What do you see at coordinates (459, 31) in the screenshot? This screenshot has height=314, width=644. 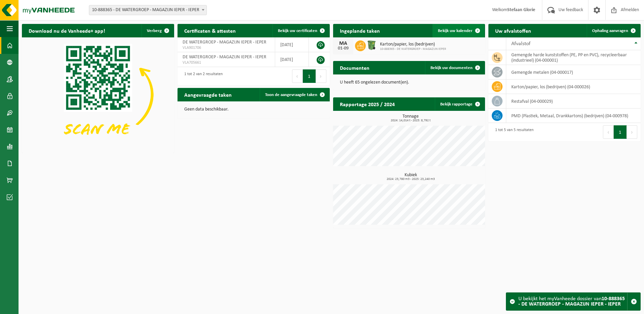 I see `a: Bekijk uw kalender` at bounding box center [459, 31].